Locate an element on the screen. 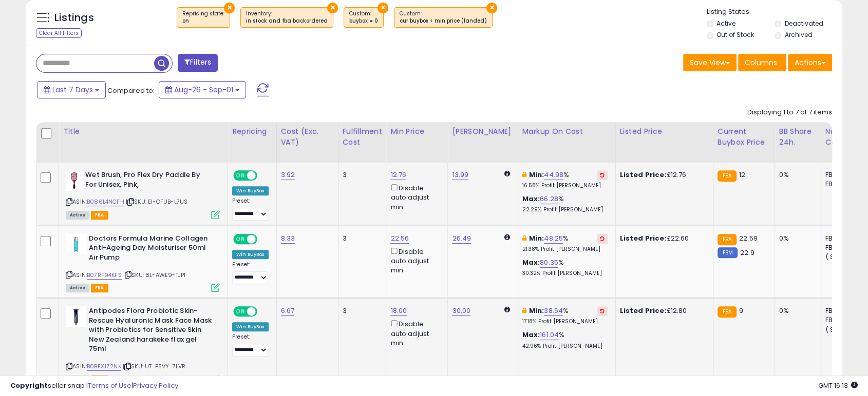 The height and width of the screenshot is (396, 868). div: Title is located at coordinates (143, 132).